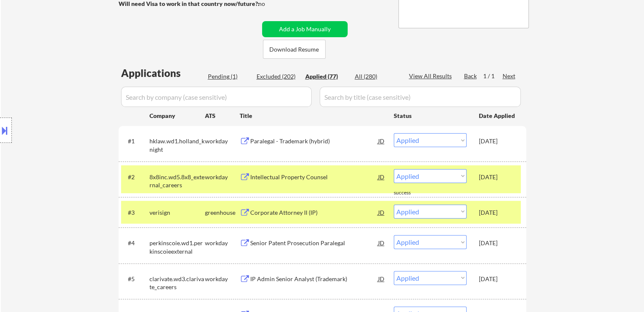 Image resolution: width=644 pixels, height=312 pixels. I want to click on div: Pending (1), so click(229, 76).